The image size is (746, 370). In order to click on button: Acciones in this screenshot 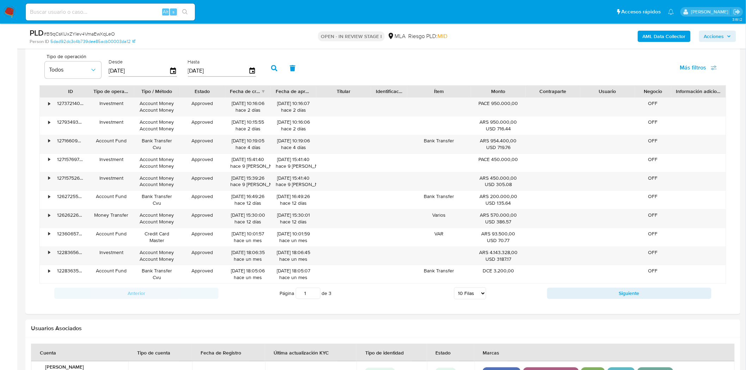, I will do `click(718, 36)`.